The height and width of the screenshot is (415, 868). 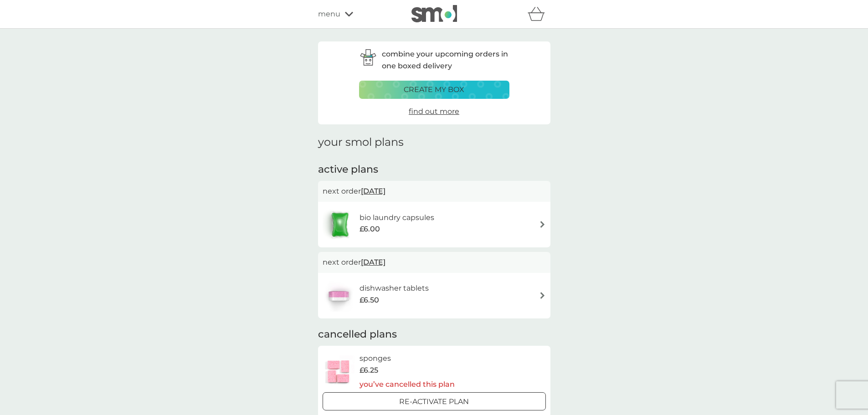 What do you see at coordinates (434, 90) in the screenshot?
I see `button: create my box` at bounding box center [434, 90].